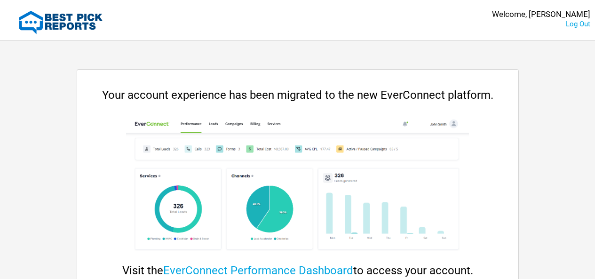  What do you see at coordinates (297, 186) in the screenshot?
I see `img: cp-dashboard.png` at bounding box center [297, 186].